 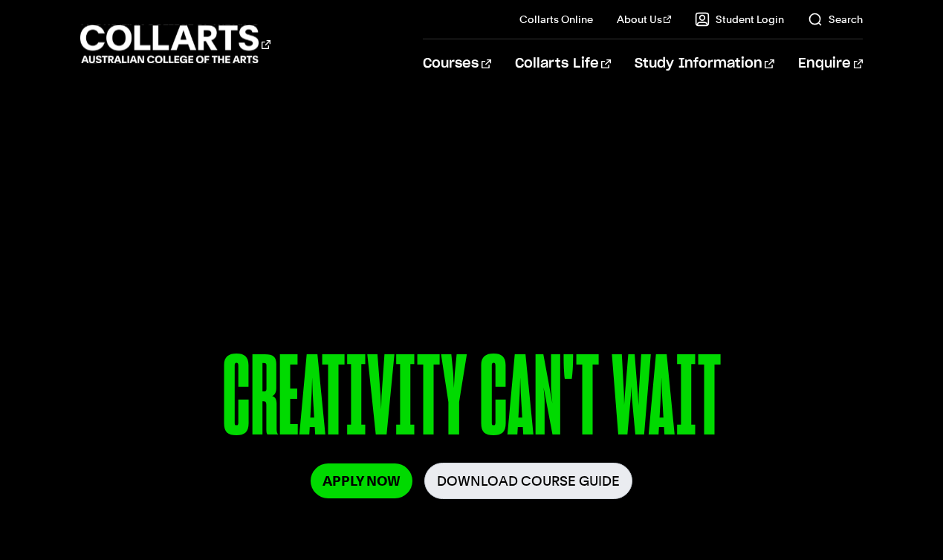 I want to click on a: Study Information, so click(x=704, y=64).